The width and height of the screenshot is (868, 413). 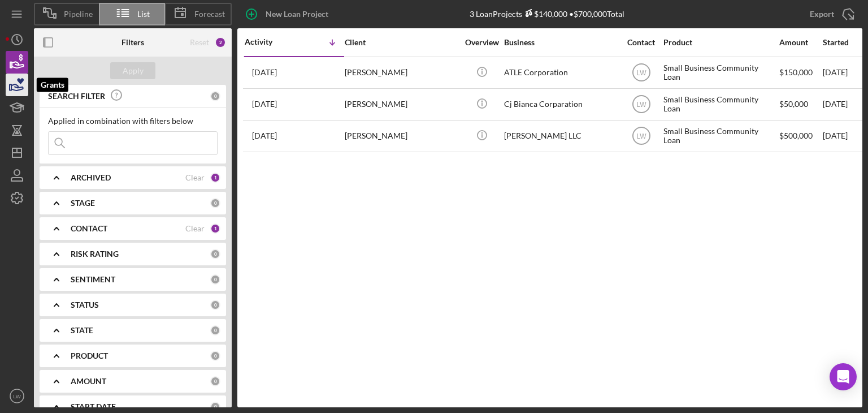 What do you see at coordinates (641, 42) in the screenshot?
I see `div: Contact` at bounding box center [641, 42].